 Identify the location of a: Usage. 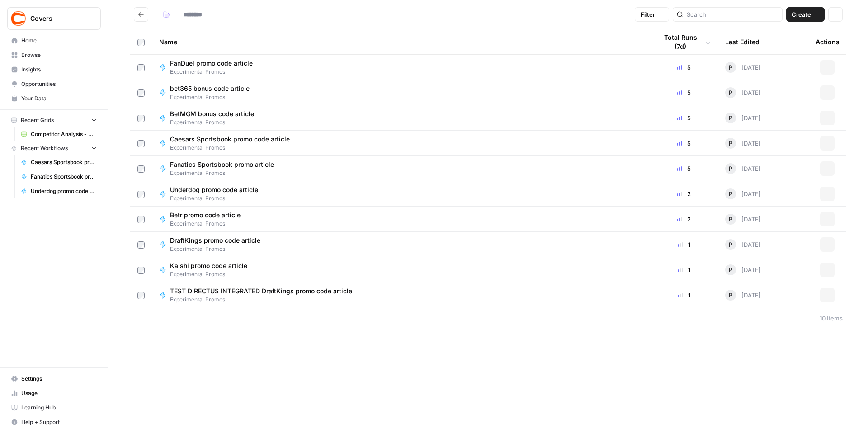
(54, 393).